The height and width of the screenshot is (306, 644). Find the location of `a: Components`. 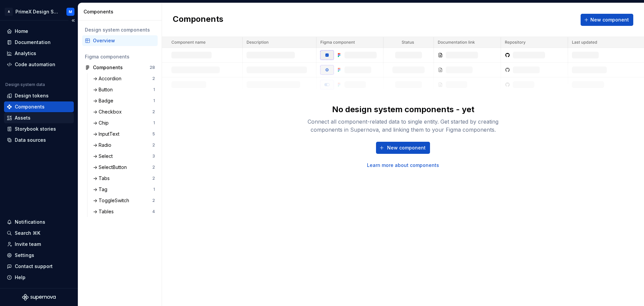

a: Components is located at coordinates (39, 107).